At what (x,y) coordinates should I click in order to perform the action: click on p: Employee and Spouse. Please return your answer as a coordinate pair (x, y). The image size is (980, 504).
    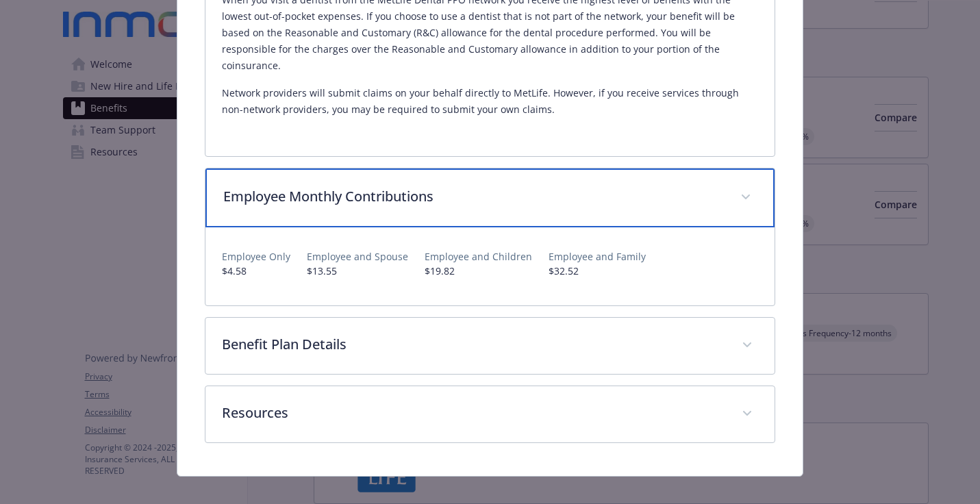
    Looking at the image, I should click on (358, 256).